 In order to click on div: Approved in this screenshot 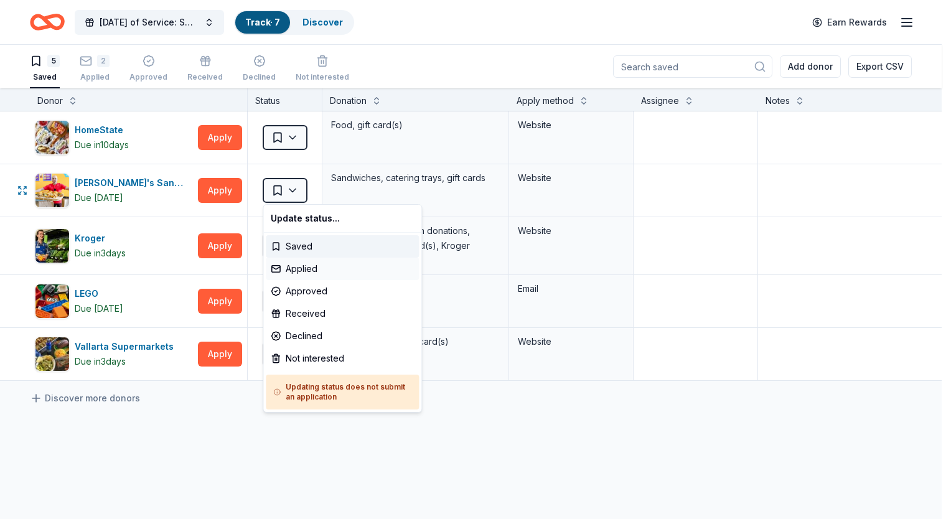, I will do `click(342, 291)`.